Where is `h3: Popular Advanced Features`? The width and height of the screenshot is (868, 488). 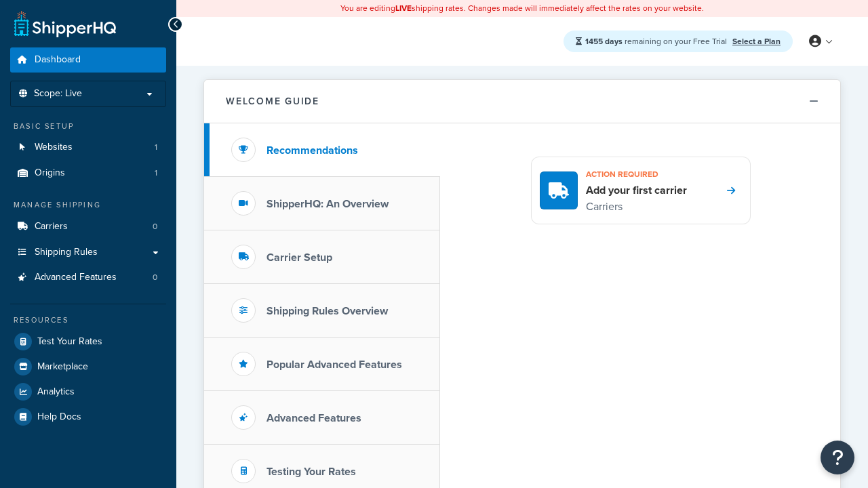
h3: Popular Advanced Features is located at coordinates (334, 365).